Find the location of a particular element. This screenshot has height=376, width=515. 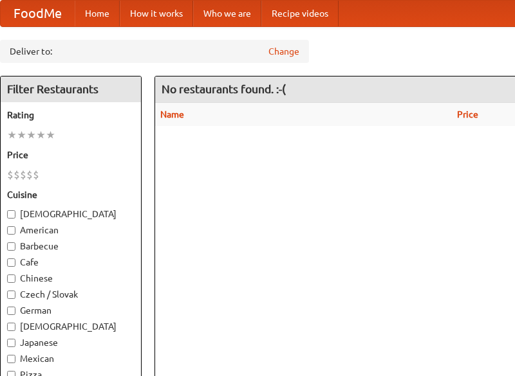

a: FoodMe is located at coordinates (37, 14).